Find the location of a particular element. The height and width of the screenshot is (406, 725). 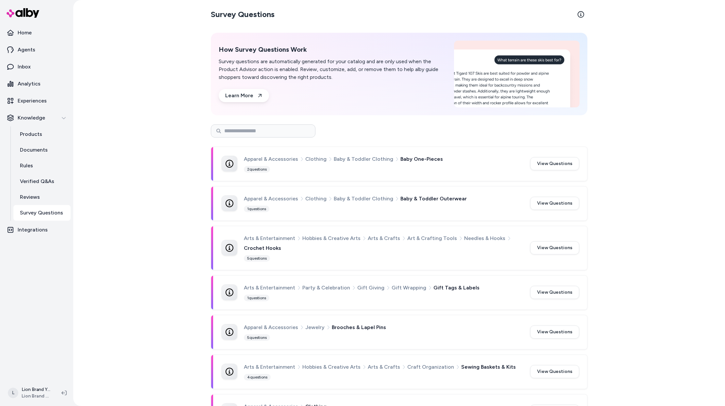

button: Knowledge is located at coordinates (37, 118).